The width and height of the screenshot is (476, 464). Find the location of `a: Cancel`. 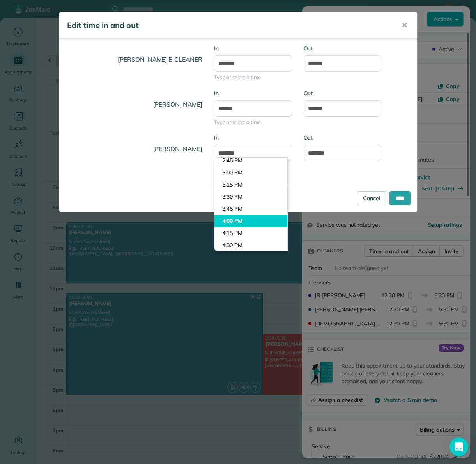

a: Cancel is located at coordinates (371, 198).